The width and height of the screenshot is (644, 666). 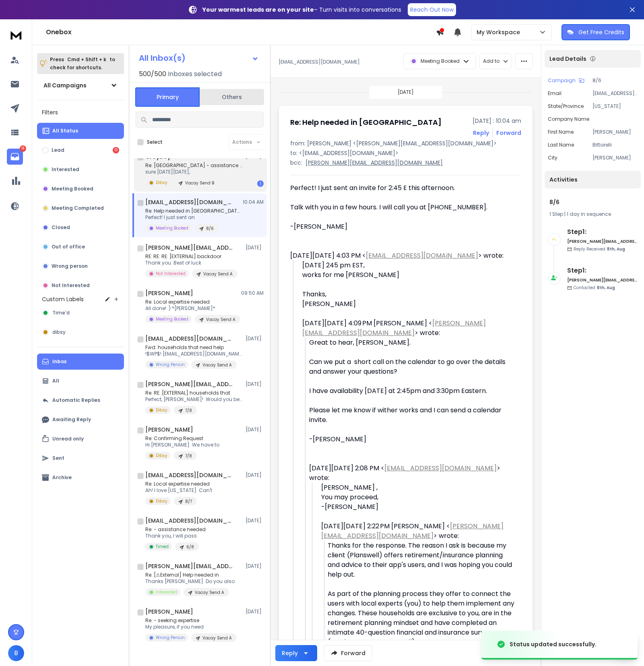 I want to click on p: Email, so click(x=554, y=93).